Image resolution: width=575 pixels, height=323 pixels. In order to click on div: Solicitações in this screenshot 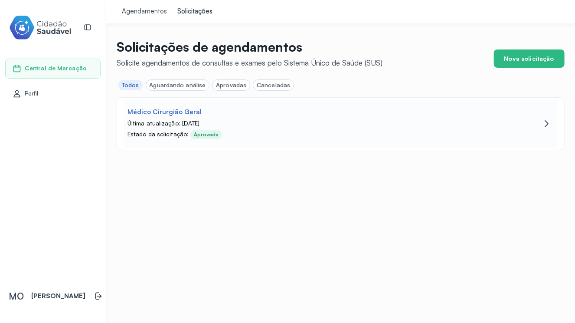, I will do `click(195, 12)`.